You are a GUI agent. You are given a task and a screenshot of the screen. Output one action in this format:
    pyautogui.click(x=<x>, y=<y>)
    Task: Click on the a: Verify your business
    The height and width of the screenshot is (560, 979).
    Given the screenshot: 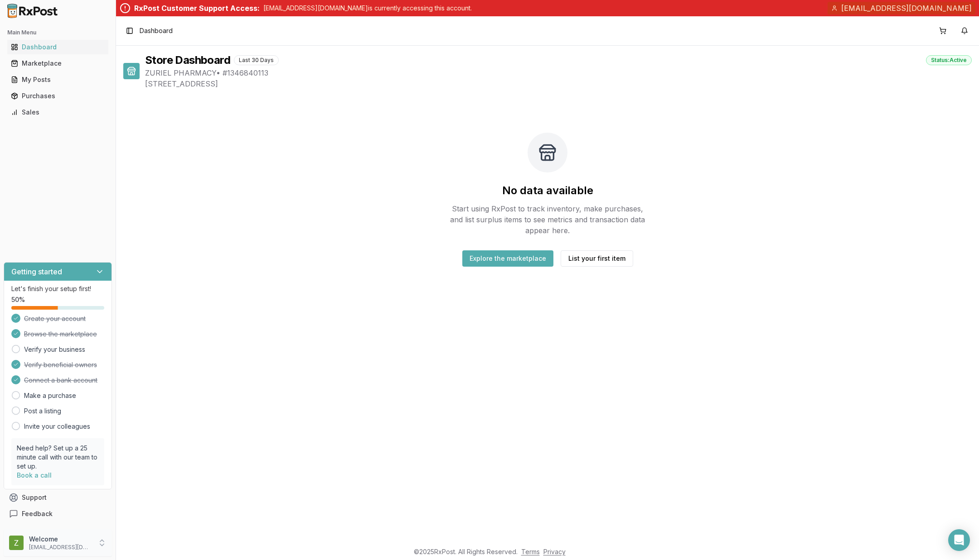 What is the action you would take?
    pyautogui.click(x=55, y=350)
    